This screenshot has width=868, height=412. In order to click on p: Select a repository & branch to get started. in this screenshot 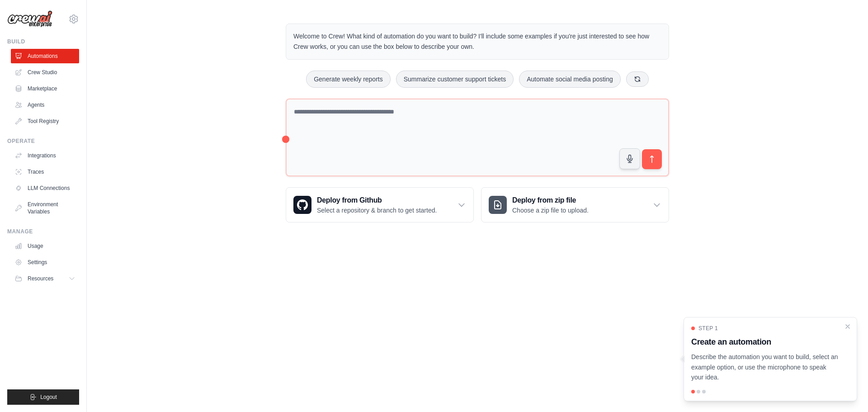, I will do `click(377, 210)`.